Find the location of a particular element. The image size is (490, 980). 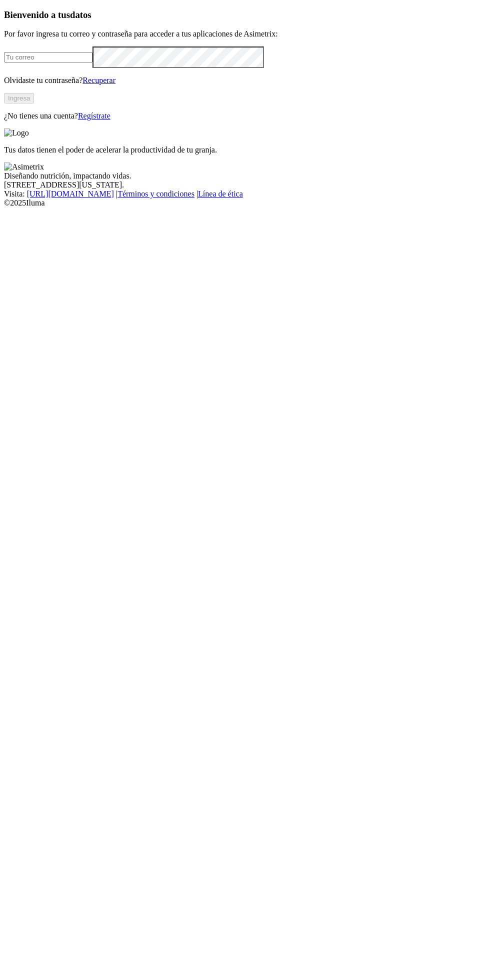

p: Por favor ingresa tu correo y contraseña para acceder a tus aplicaciones de Asimetrix: is located at coordinates (245, 34).